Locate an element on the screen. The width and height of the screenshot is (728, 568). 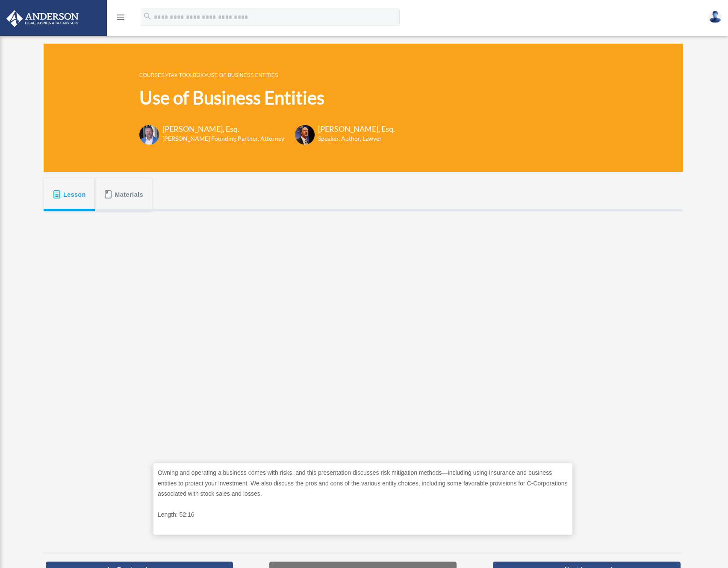
i: search is located at coordinates (147, 16).